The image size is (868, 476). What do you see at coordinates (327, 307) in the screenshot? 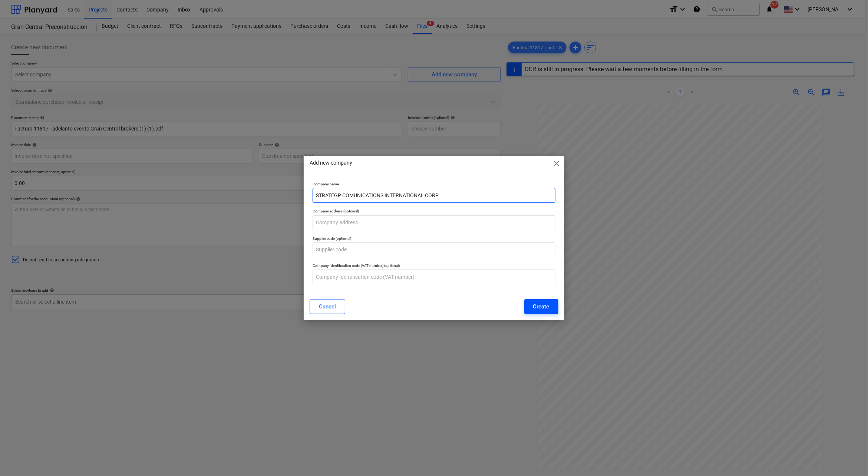
I see `button: Cancel` at bounding box center [327, 307].